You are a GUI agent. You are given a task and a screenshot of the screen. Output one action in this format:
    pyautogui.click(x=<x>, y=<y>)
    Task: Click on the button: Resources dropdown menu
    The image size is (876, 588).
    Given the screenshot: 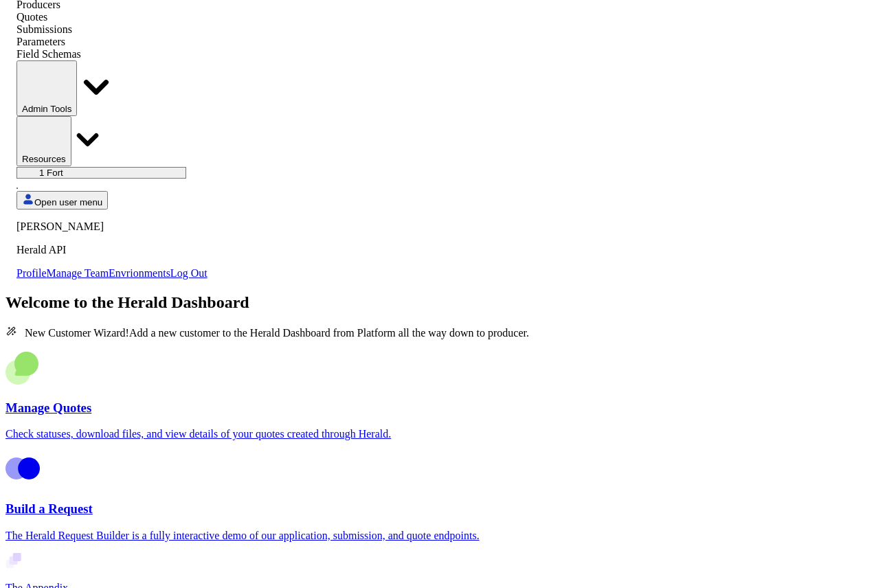 What is the action you would take?
    pyautogui.click(x=44, y=141)
    